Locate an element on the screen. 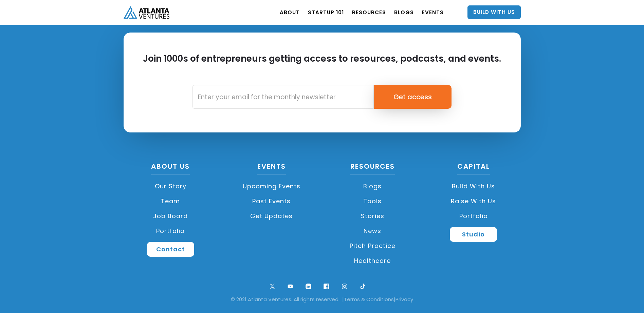 The height and width of the screenshot is (313, 644). a: About US is located at coordinates (171, 168).